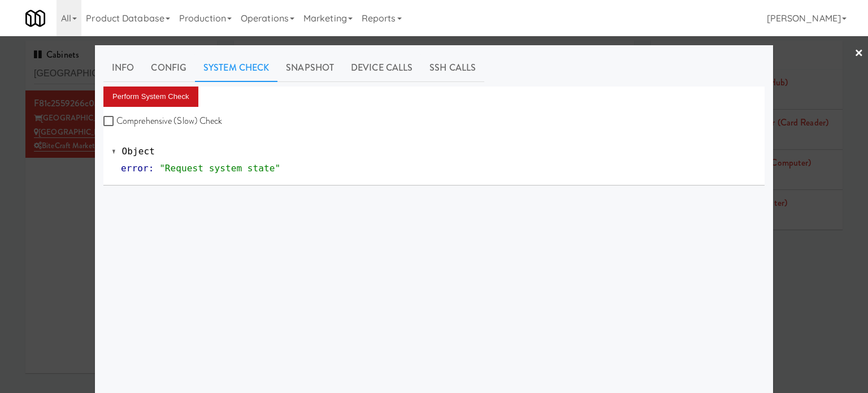 This screenshot has width=868, height=393. What do you see at coordinates (169, 68) in the screenshot?
I see `a: Config` at bounding box center [169, 68].